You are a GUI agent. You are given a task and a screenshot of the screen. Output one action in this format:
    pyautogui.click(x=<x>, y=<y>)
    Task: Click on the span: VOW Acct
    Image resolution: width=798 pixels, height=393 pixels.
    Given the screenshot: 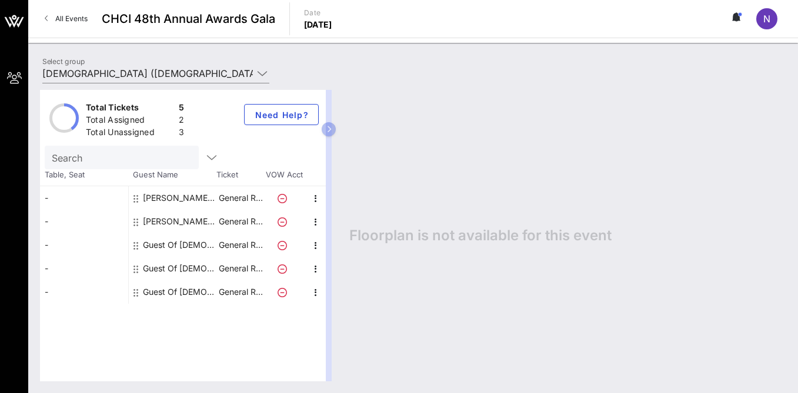 What is the action you would take?
    pyautogui.click(x=284, y=175)
    